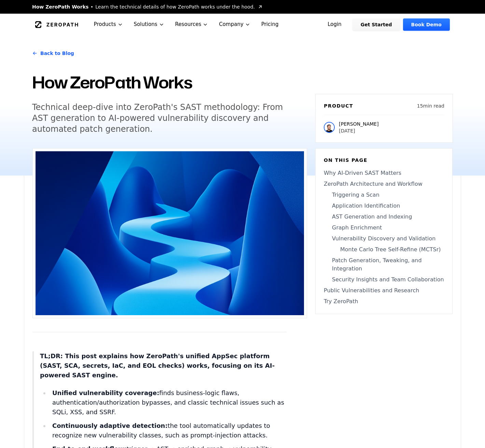  Describe the element at coordinates (338, 106) in the screenshot. I see `h6: Product` at that location.